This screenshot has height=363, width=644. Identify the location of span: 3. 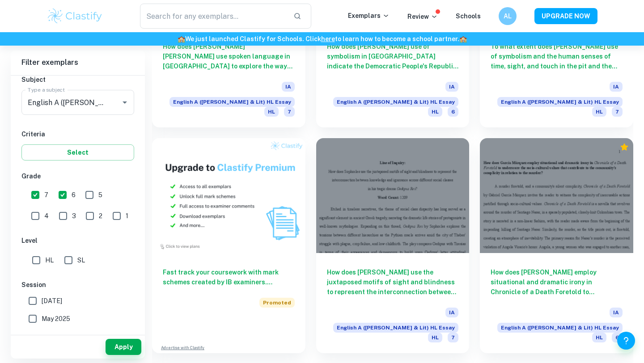
(74, 216).